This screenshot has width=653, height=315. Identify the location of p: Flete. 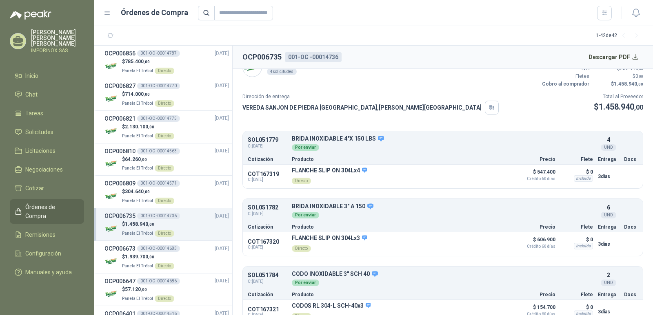
(577, 227).